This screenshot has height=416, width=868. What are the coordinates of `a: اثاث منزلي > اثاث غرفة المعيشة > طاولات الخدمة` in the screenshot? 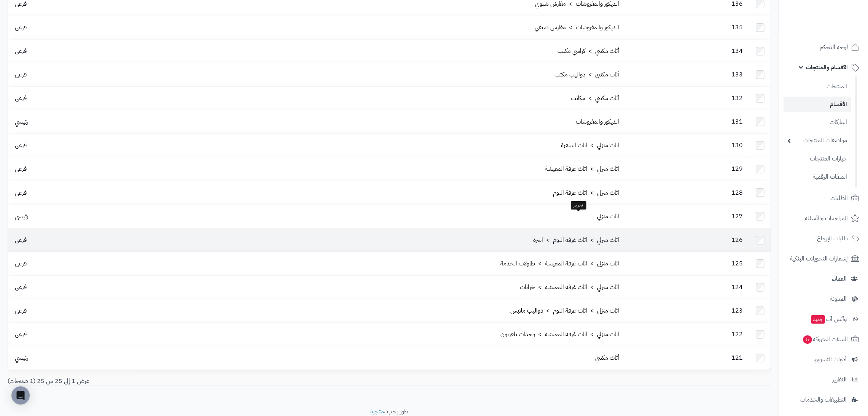 It's located at (560, 263).